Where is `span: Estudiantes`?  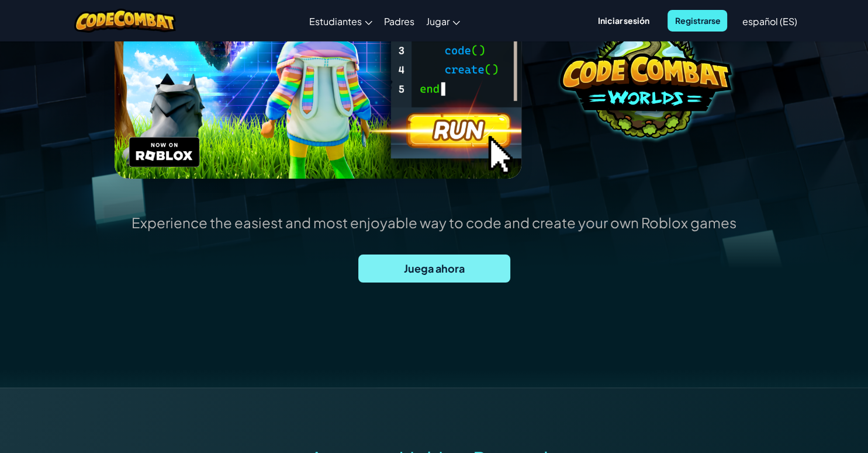 span: Estudiantes is located at coordinates (336, 21).